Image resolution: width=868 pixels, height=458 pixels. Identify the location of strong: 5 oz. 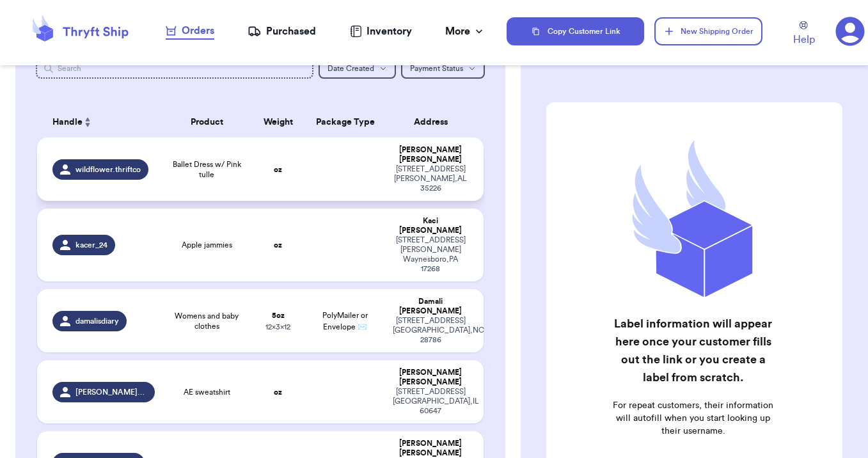
(278, 316).